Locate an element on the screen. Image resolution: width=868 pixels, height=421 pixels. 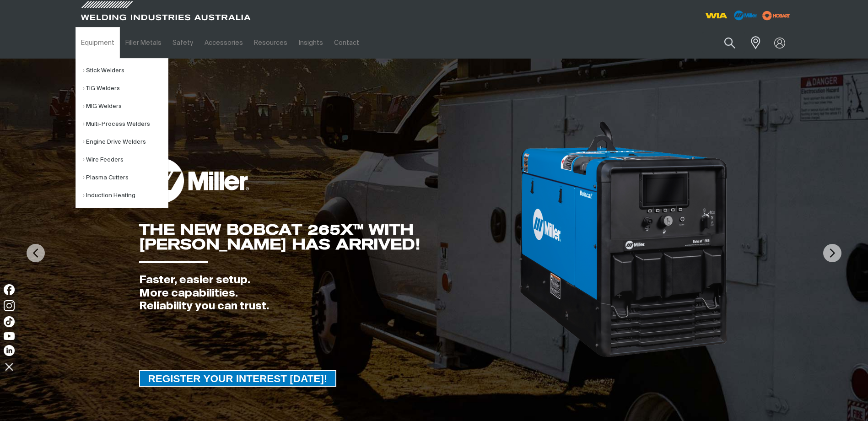
div: Faster, easier setup. More capabilities. Reliability you can trust. is located at coordinates (329, 293).